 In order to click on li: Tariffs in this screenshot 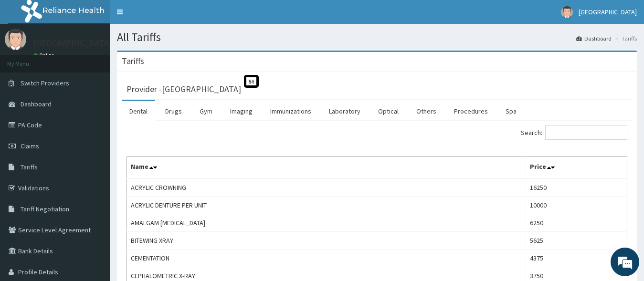, I will do `click(624, 38)`.